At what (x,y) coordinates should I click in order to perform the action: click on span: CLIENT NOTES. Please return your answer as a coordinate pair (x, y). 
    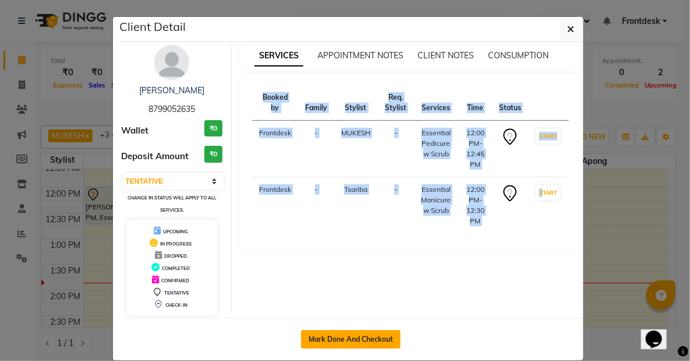
    Looking at the image, I should click on (446, 55).